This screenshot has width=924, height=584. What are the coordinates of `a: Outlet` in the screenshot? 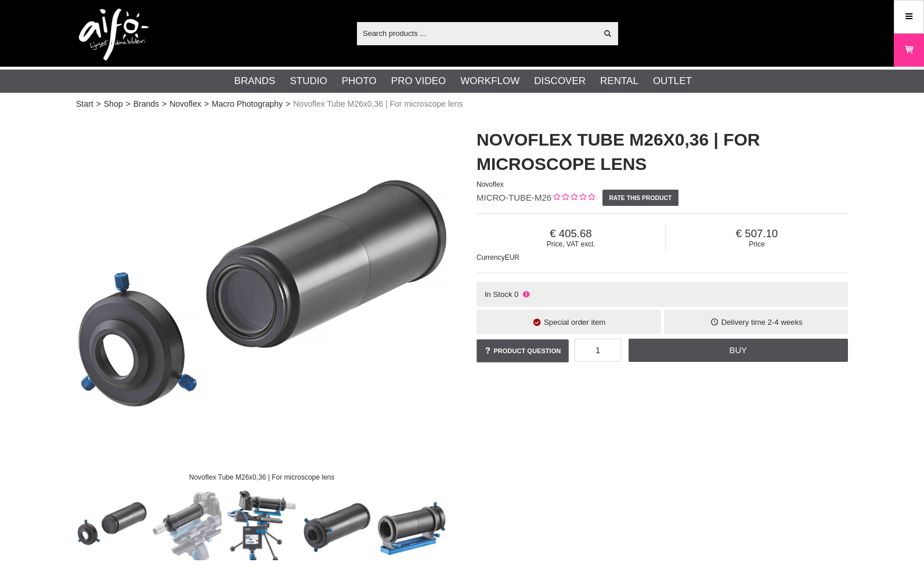 It's located at (672, 81).